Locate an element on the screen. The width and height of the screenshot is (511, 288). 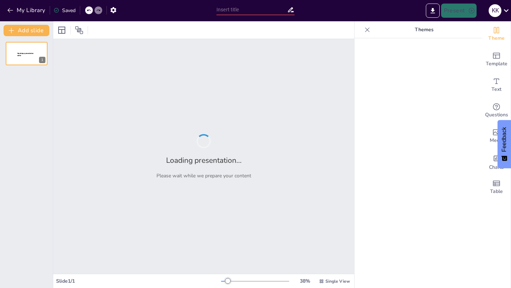
p: Themes is located at coordinates (424, 30).